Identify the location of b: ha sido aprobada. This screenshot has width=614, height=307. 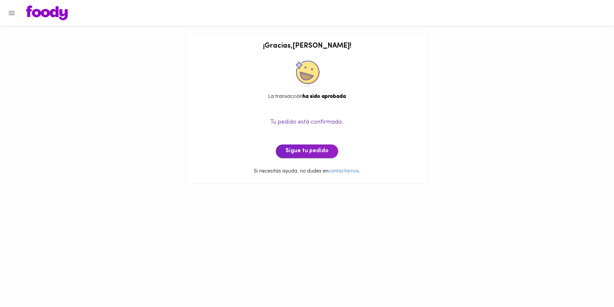
(324, 96).